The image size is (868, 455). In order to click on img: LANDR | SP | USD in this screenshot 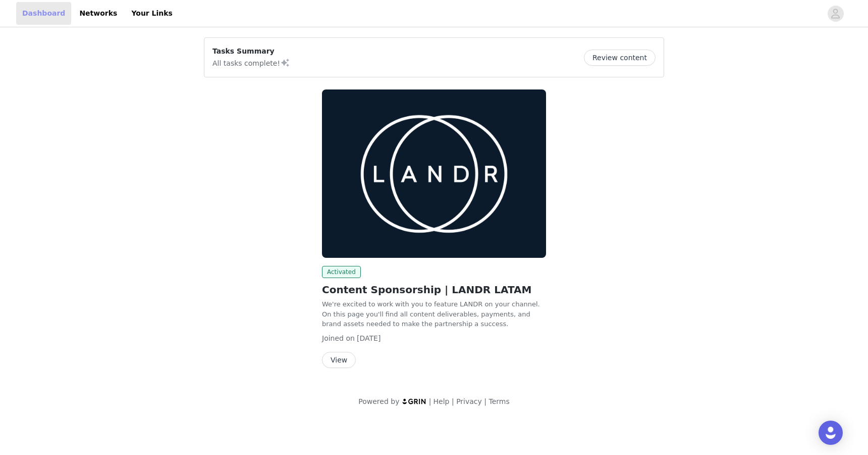, I will do `click(434, 173)`.